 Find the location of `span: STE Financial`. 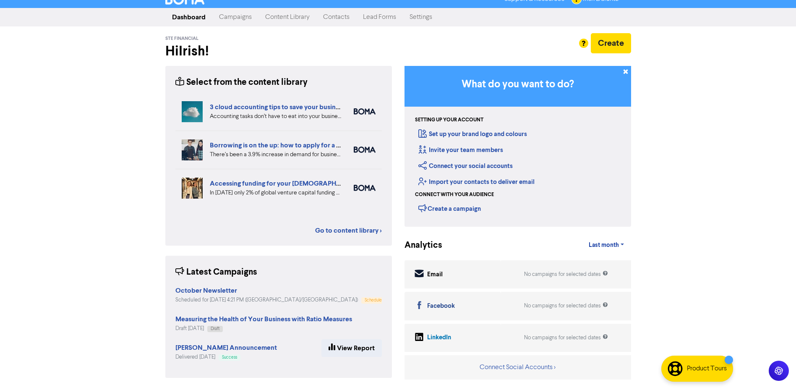

span: STE Financial is located at coordinates (182, 39).